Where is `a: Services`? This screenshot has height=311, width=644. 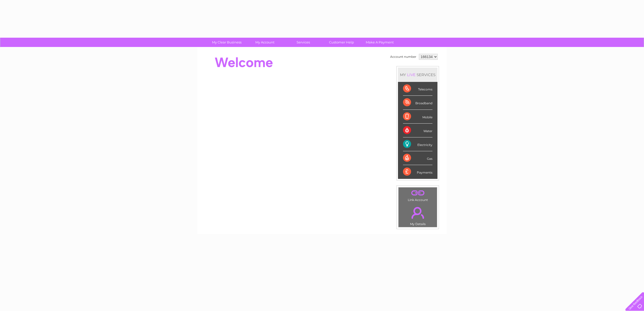 a: Services is located at coordinates (303, 42).